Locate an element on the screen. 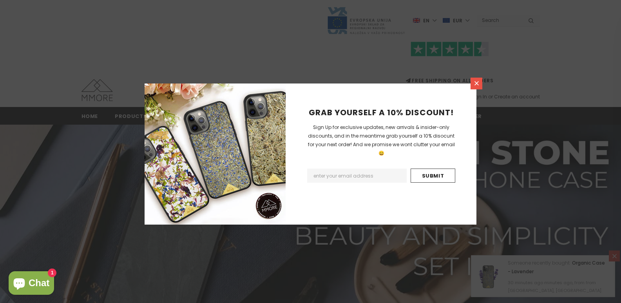 The width and height of the screenshot is (621, 303). span: Sign Up for exclusive updates, new arrivals & insider-only discounts, and in the meantime grab yo... is located at coordinates (381, 140).